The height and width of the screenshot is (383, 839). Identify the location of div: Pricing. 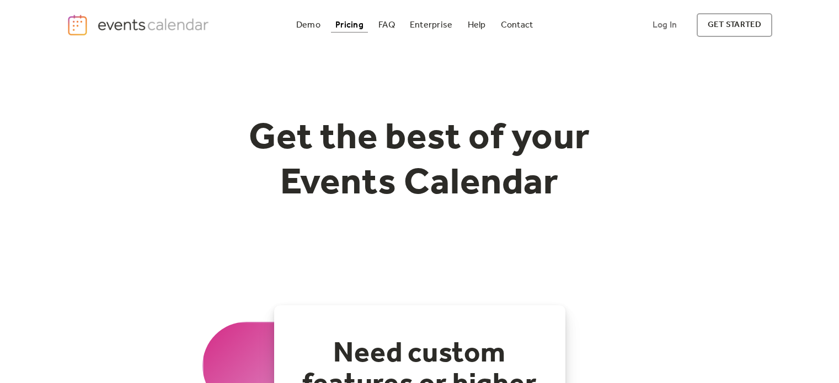
(349, 25).